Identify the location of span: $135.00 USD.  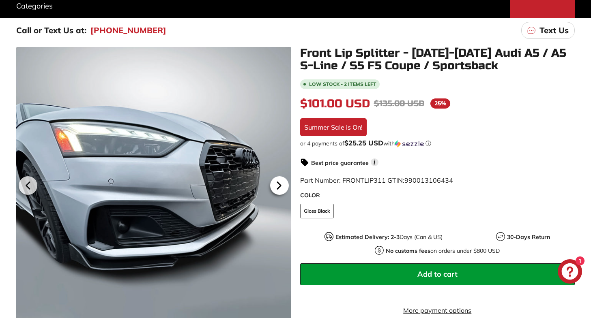
(399, 103).